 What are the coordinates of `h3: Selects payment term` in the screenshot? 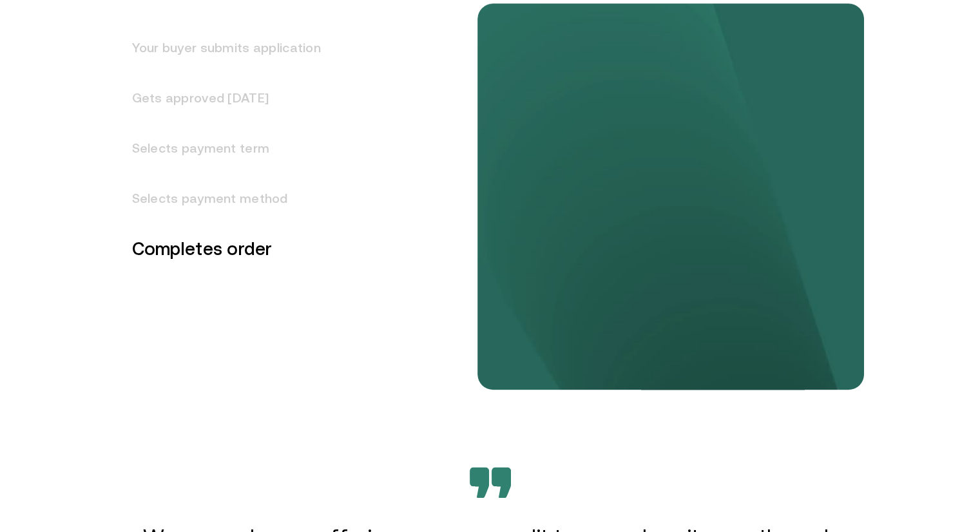 It's located at (219, 148).